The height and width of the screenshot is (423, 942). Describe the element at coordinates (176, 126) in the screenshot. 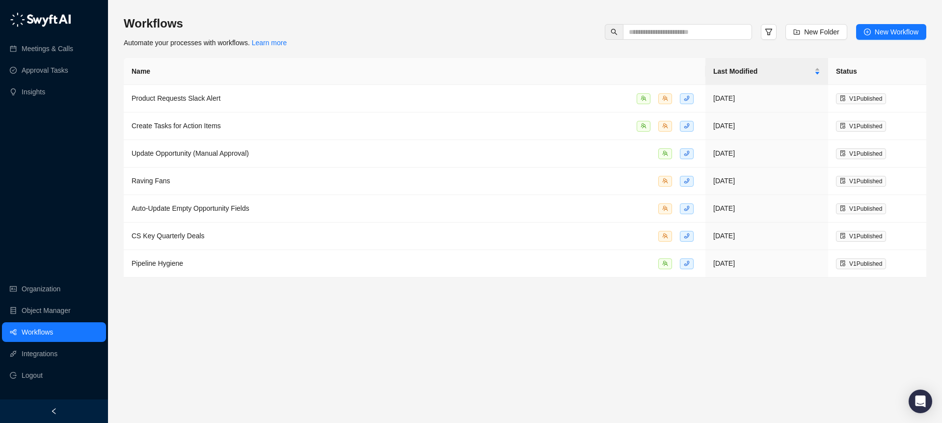

I see `span: Create Tasks for Action Items` at that location.